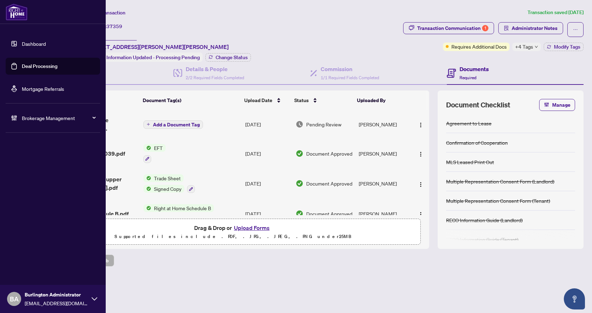  What do you see at coordinates (215, 69) in the screenshot?
I see `h4: Details & People` at bounding box center [215, 69].